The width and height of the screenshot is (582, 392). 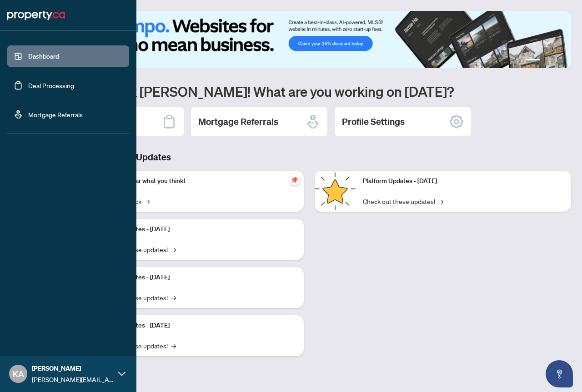 What do you see at coordinates (553, 61) in the screenshot?
I see `button: 3` at bounding box center [553, 61].